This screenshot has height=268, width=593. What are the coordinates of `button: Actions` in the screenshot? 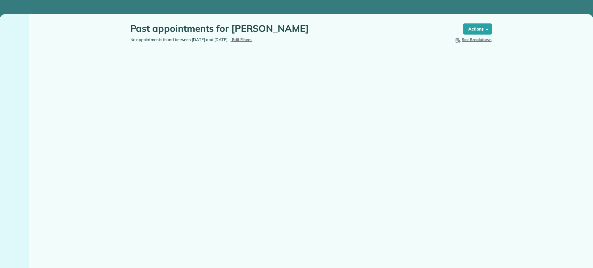 It's located at (477, 29).